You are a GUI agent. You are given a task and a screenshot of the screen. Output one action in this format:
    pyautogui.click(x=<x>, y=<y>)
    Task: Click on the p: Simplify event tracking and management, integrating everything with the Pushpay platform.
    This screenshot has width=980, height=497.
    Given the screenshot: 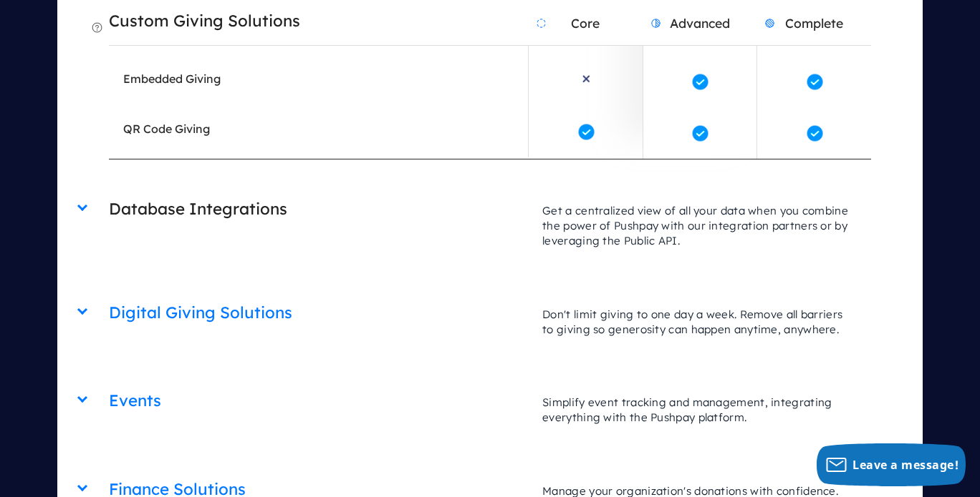 What is the action you would take?
    pyautogui.click(x=699, y=410)
    